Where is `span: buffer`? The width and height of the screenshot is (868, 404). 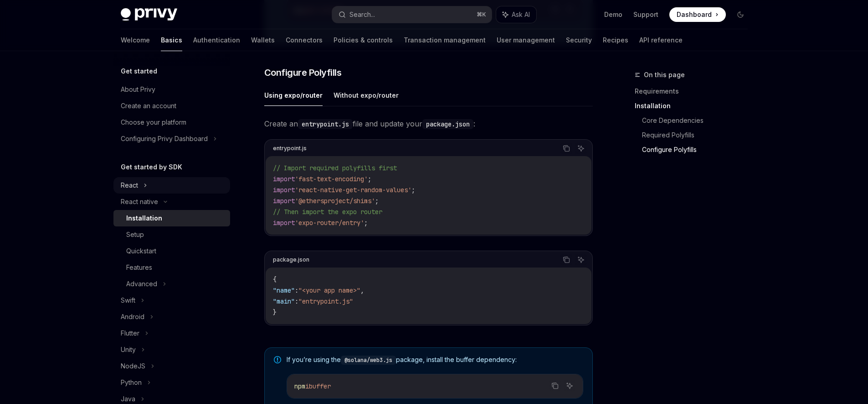 span: buffer is located at coordinates (320, 386).